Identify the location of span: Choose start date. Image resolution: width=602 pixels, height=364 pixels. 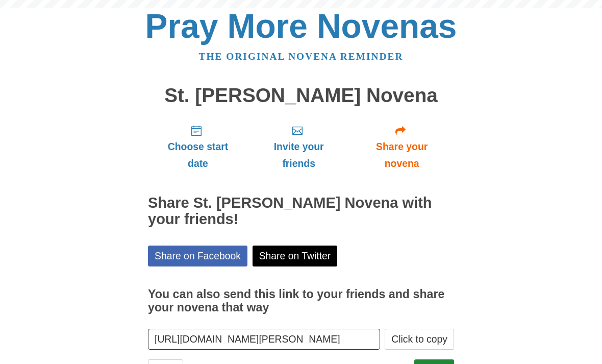
(198, 155).